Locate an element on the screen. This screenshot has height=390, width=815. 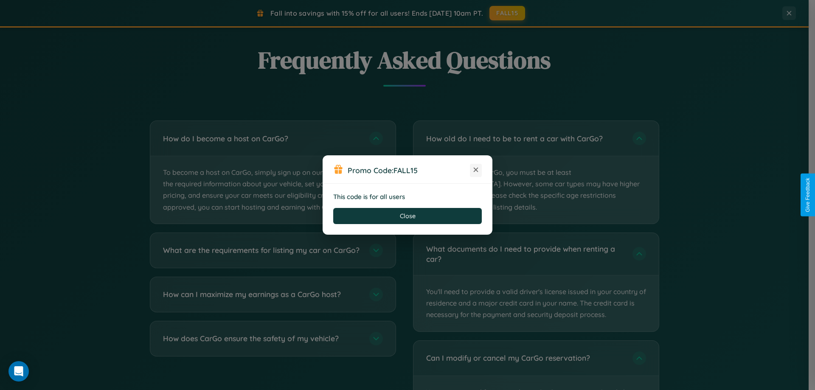
div: Give Feedback is located at coordinates (808, 195).